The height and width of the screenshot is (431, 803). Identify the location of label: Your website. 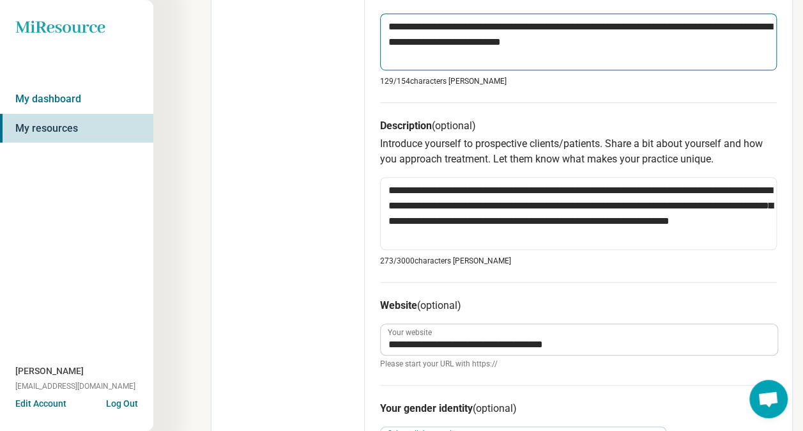
(409, 332).